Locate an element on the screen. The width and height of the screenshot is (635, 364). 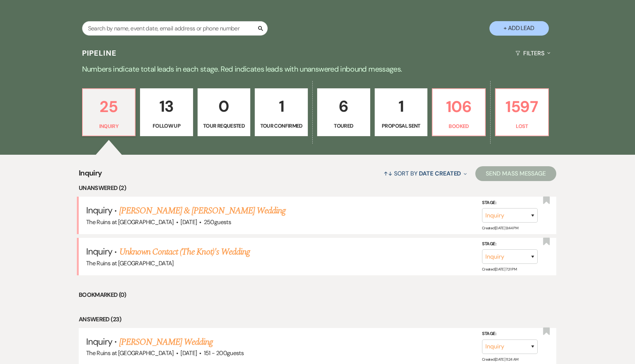
input: Search by name, event date, email address or phone number is located at coordinates (175, 28).